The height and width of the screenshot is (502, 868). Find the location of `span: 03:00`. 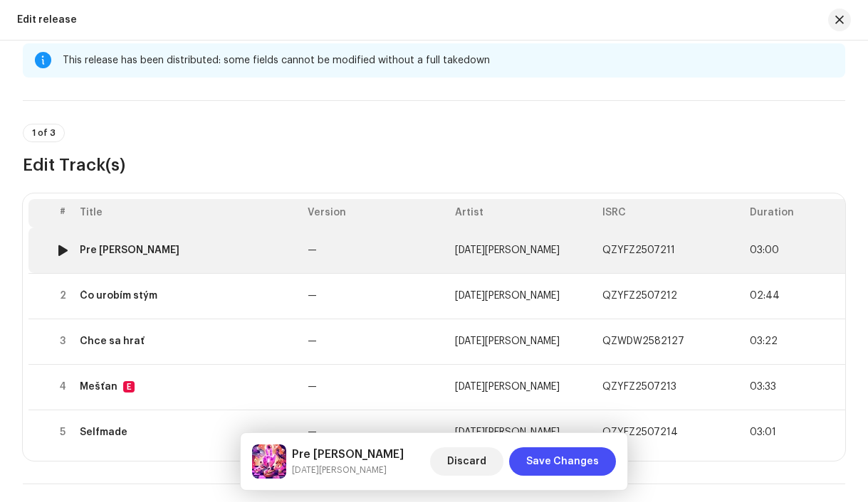

span: 03:00 is located at coordinates (765, 250).